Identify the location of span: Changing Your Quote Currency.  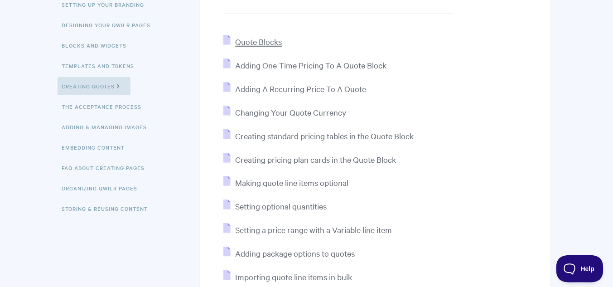
(291, 112).